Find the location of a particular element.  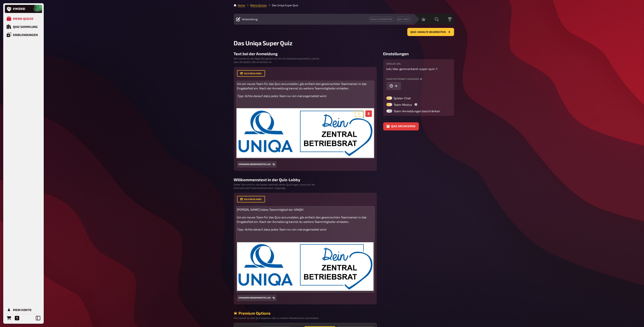

label: Team-Modus is located at coordinates (402, 105).